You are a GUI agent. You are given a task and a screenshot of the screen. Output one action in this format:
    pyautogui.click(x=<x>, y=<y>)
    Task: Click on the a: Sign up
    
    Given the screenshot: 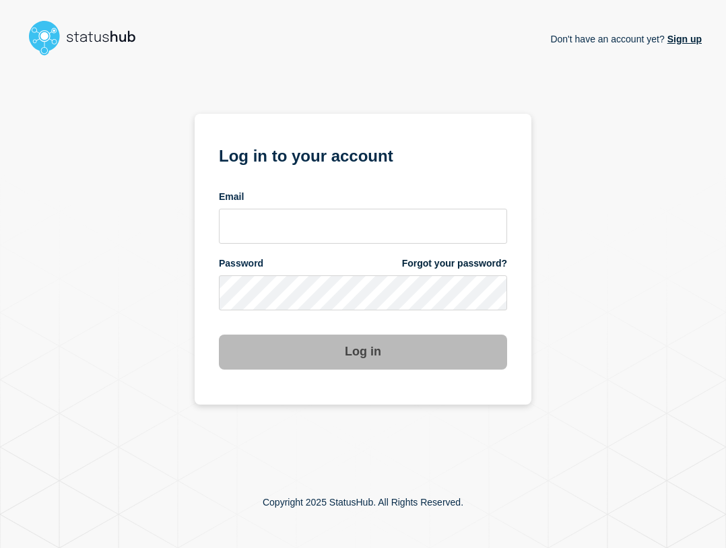 What is the action you would take?
    pyautogui.click(x=683, y=39)
    